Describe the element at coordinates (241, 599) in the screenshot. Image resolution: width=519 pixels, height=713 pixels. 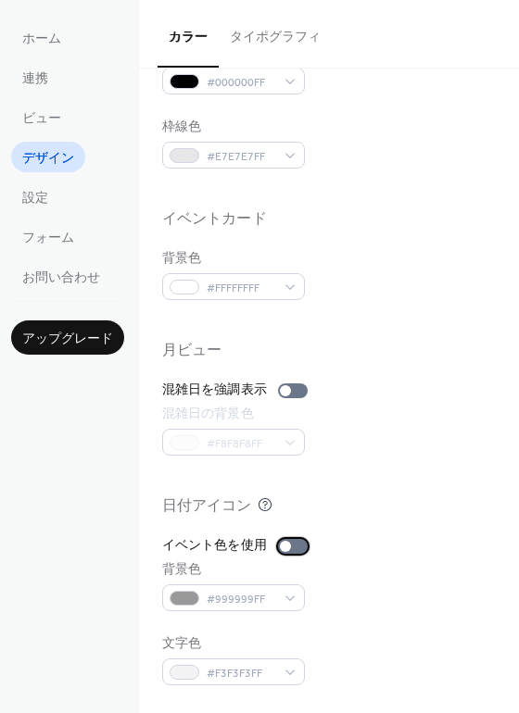
I see `span: #999999FF` at that location.